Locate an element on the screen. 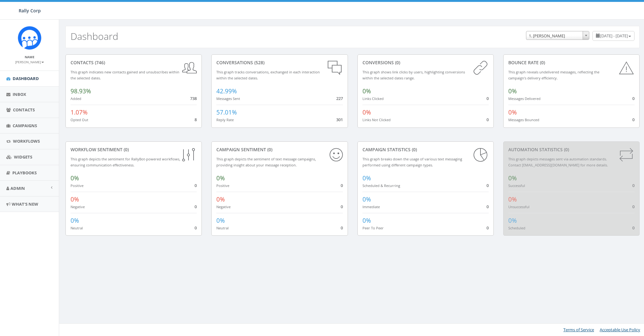  div: contacts is located at coordinates (133, 63).